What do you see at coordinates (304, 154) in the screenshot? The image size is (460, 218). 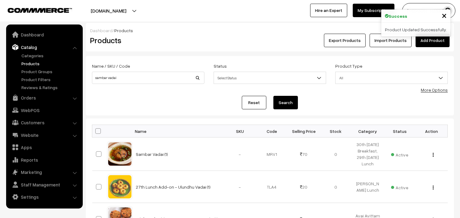 I see `td: 70` at bounding box center [304, 154].